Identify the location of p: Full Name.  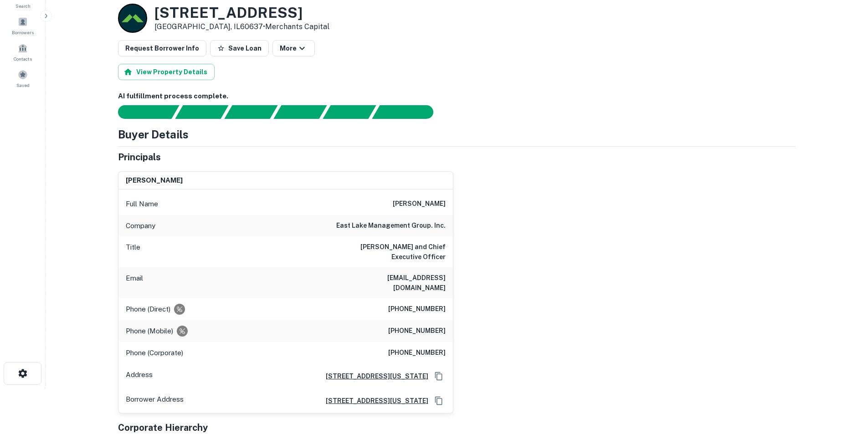
(142, 204).